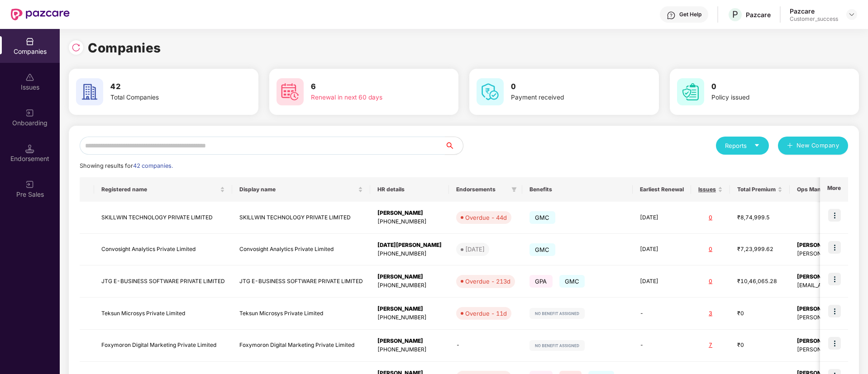  What do you see at coordinates (760, 190) in the screenshot?
I see `th: Total Premium` at bounding box center [760, 190].